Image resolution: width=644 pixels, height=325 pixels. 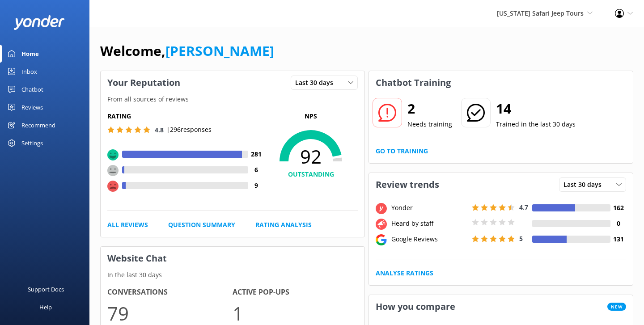 I want to click on div: Settings, so click(x=32, y=143).